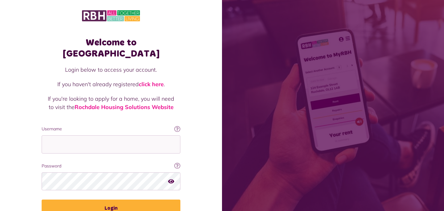 This screenshot has height=211, width=444. What do you see at coordinates (124, 107) in the screenshot?
I see `a: Rochdale Housing Solutions Website` at bounding box center [124, 107].